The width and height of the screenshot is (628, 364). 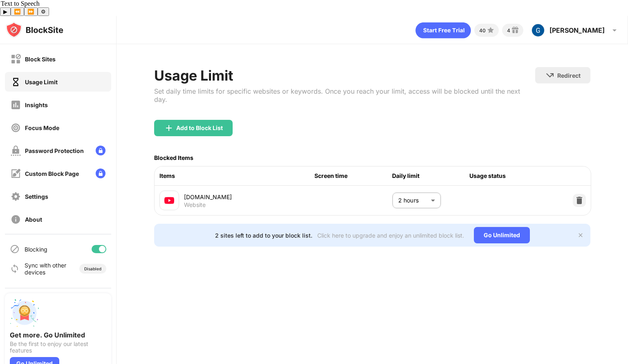 I want to click on div: Set daily time limits for specific websites or keywords. Once you reach your limit, access will b..., so click(x=345, y=95).